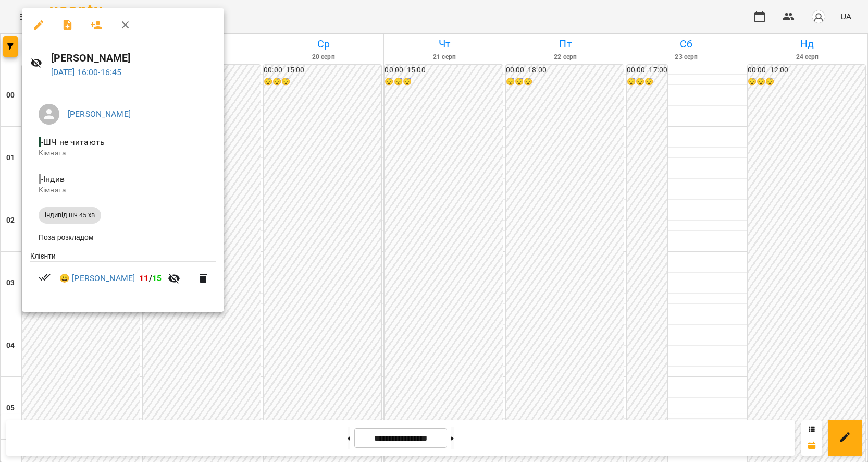 The height and width of the screenshot is (462, 868). What do you see at coordinates (157, 278) in the screenshot?
I see `span: 15` at bounding box center [157, 278].